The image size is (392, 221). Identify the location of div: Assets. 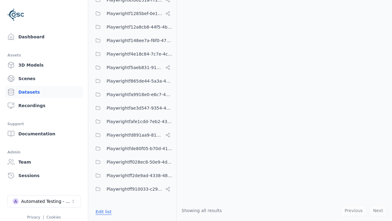
(44, 55).